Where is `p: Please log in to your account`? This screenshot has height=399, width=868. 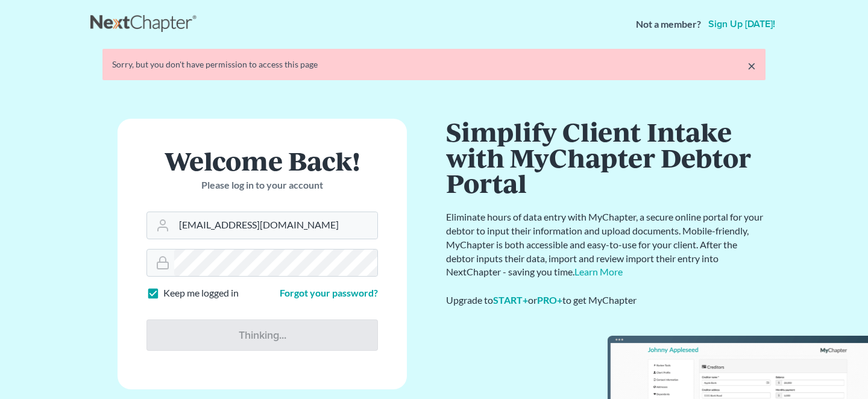
p: Please log in to your account is located at coordinates (262, 185).